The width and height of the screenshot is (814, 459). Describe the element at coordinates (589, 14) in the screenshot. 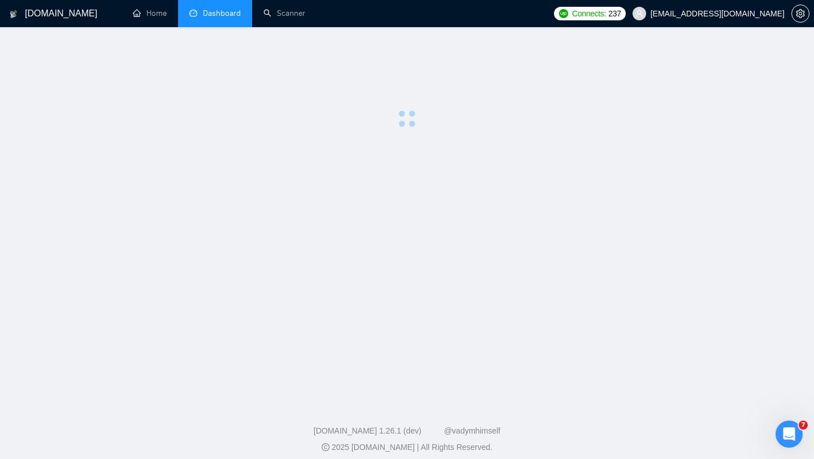

I see `span: Connects:` at that location.